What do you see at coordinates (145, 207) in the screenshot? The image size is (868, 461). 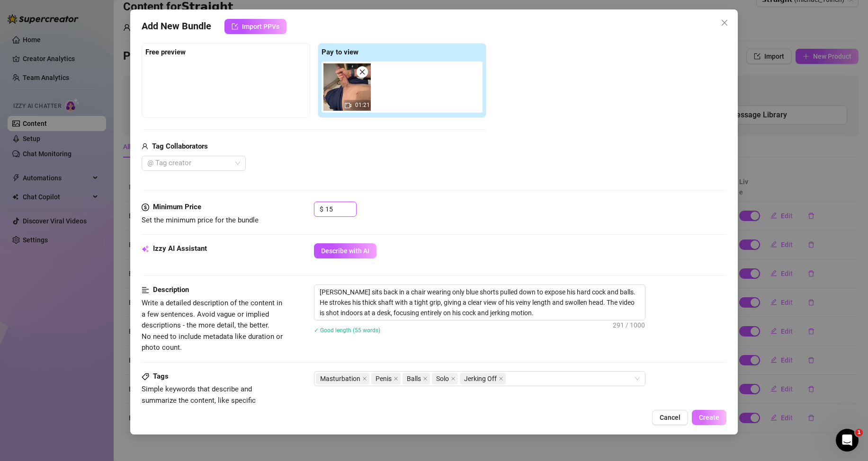 I see `span: dollar` at bounding box center [145, 207].